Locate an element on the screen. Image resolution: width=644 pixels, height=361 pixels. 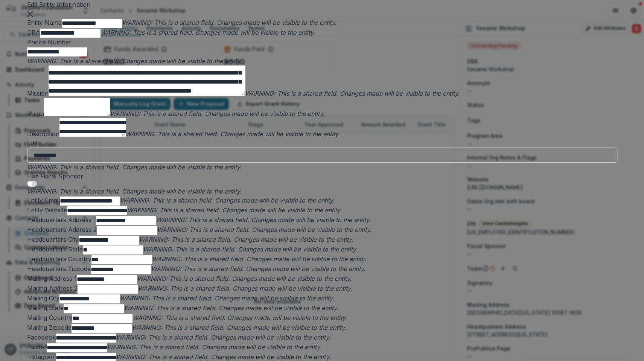
label: Headquarters Zipcode is located at coordinates (59, 269).